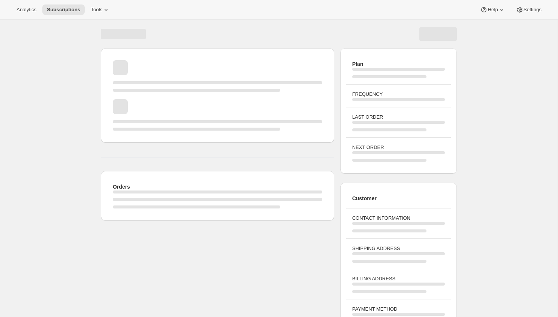 Image resolution: width=558 pixels, height=317 pixels. I want to click on h3: NEXT ORDER, so click(398, 148).